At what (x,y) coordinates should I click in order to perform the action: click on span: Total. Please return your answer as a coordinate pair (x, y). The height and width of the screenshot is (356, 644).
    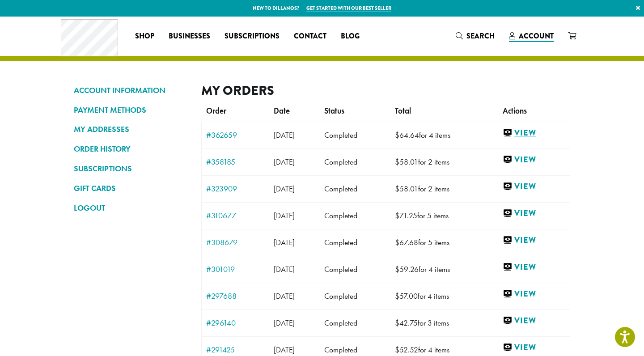
    Looking at the image, I should click on (403, 111).